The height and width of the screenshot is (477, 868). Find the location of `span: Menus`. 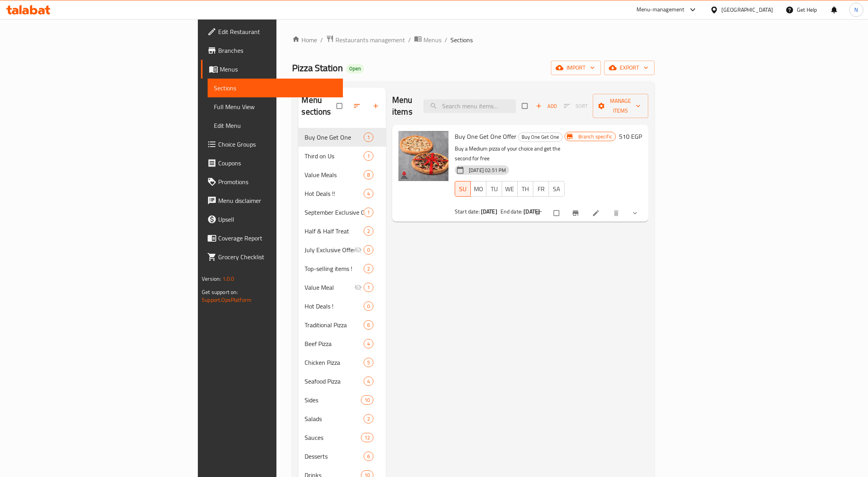

span: Menus is located at coordinates (278, 70).